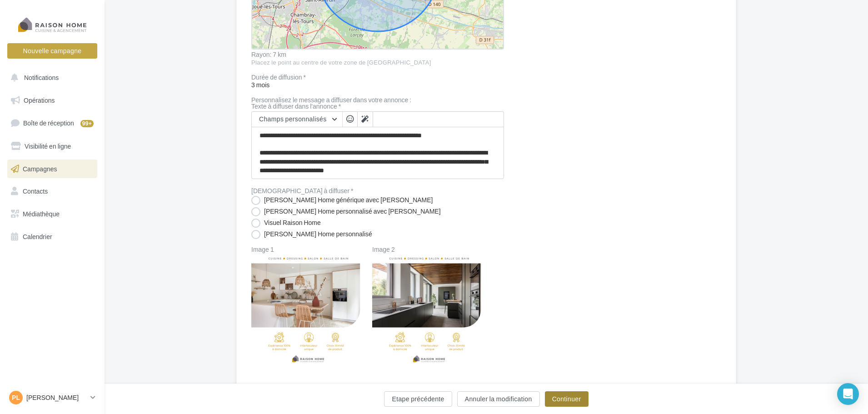 The height and width of the screenshot is (414, 868). Describe the element at coordinates (52, 51) in the screenshot. I see `button: Nouvelle campagne` at that location.